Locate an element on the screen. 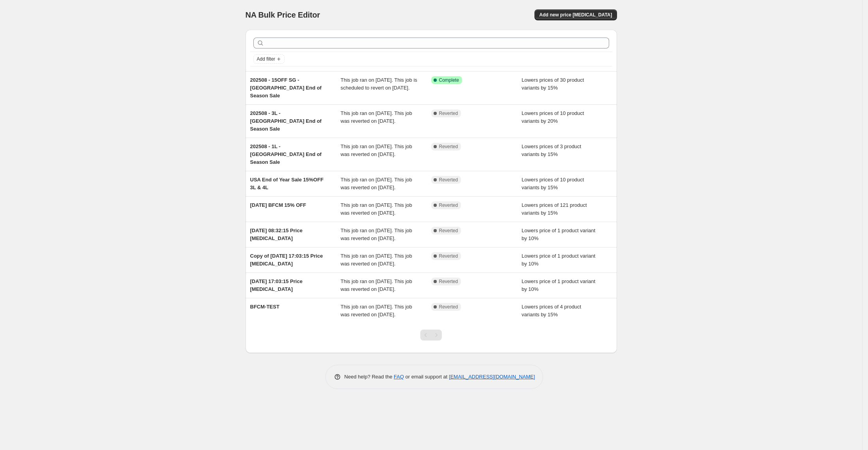 The width and height of the screenshot is (868, 450). span: Lowers prices of 30 product variants by 15% is located at coordinates (553, 84).